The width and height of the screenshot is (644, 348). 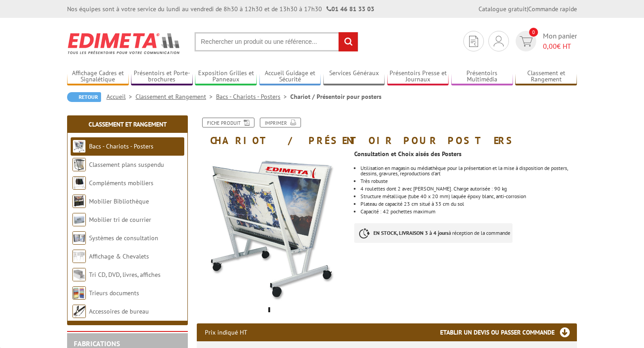 What do you see at coordinates (124, 43) in the screenshot?
I see `img: Edimeta` at bounding box center [124, 43].